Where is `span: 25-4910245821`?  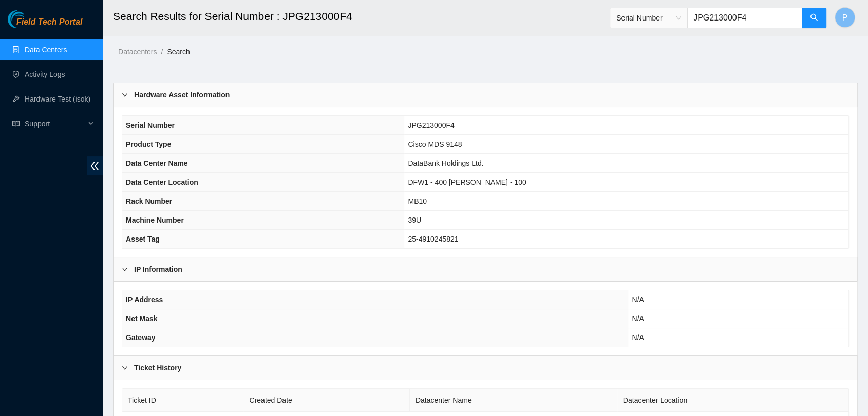 span: 25-4910245821 is located at coordinates (433, 239).